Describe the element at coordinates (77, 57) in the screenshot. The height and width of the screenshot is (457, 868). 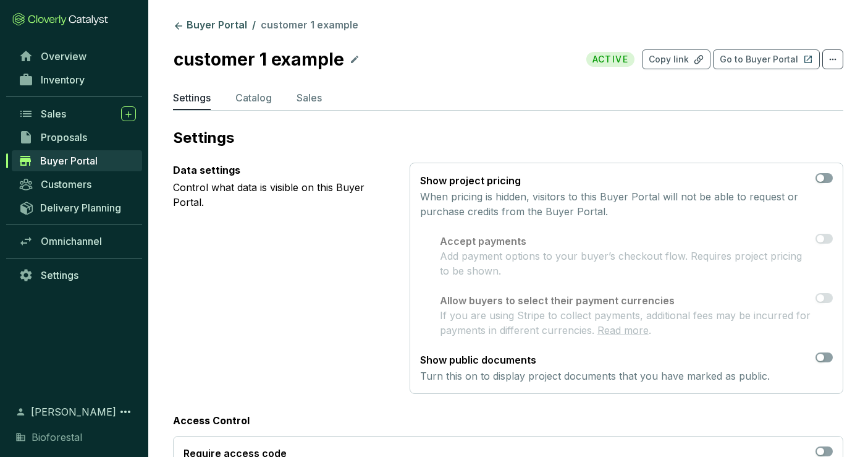
I see `a: Overview` at that location.